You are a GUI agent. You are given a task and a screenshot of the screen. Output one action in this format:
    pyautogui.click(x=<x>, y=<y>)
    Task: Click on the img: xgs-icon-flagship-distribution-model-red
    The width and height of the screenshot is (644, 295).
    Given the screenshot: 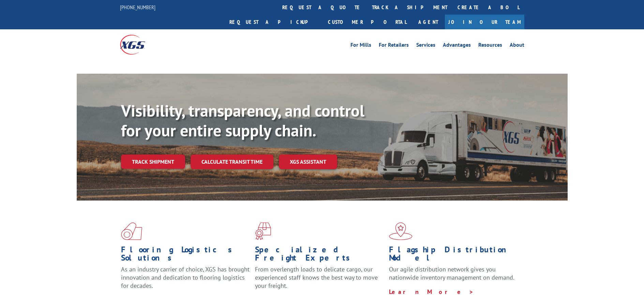 What is the action you would take?
    pyautogui.click(x=400, y=231)
    